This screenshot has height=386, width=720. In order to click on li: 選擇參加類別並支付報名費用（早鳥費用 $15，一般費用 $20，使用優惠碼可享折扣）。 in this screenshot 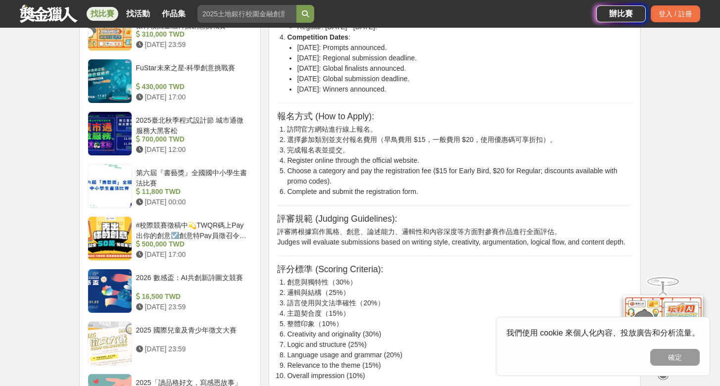, I will do `click(460, 140)`.